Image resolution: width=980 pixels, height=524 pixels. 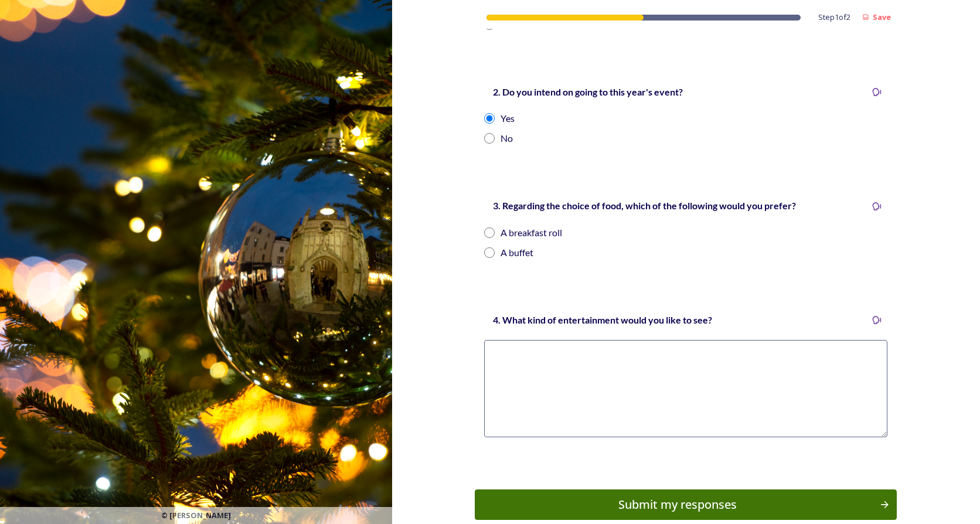 I want to click on div: No, so click(x=506, y=138).